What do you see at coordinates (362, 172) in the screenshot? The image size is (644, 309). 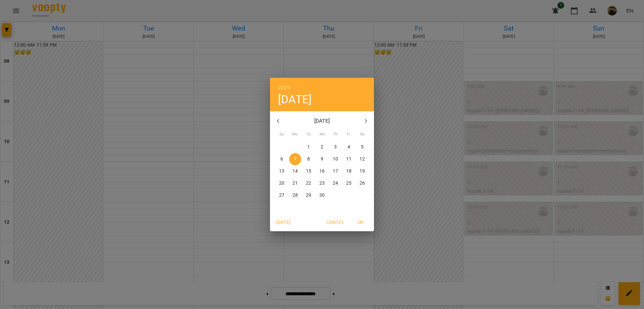 I see `p: 19` at bounding box center [362, 172].